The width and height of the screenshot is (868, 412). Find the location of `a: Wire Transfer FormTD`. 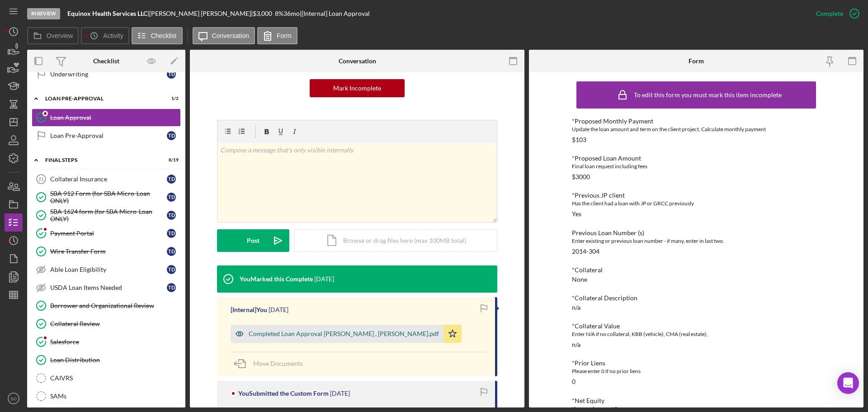

a: Wire Transfer FormTD is located at coordinates (106, 252).